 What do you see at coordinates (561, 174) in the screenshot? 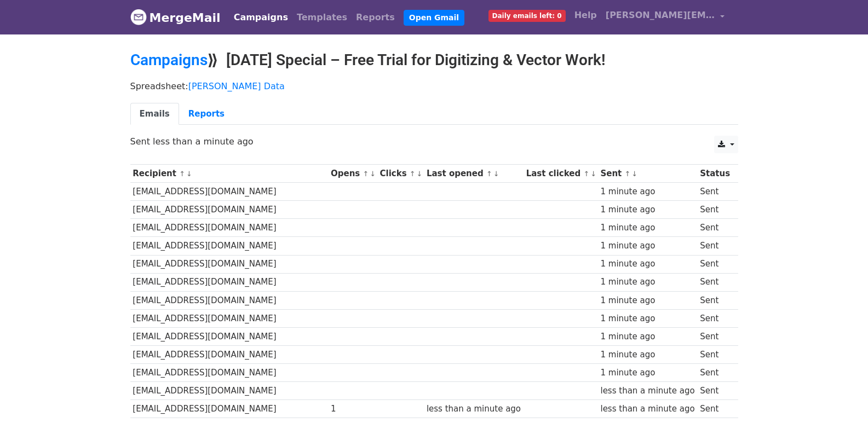
I see `th: Last clicked` at bounding box center [561, 174].